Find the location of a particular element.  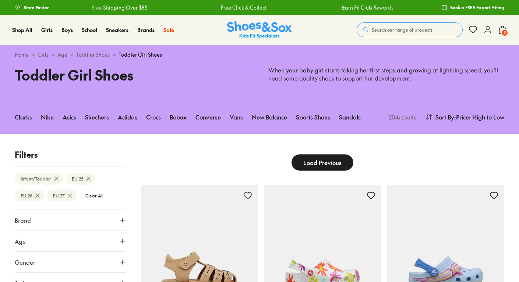

a: New Balance is located at coordinates (270, 117).